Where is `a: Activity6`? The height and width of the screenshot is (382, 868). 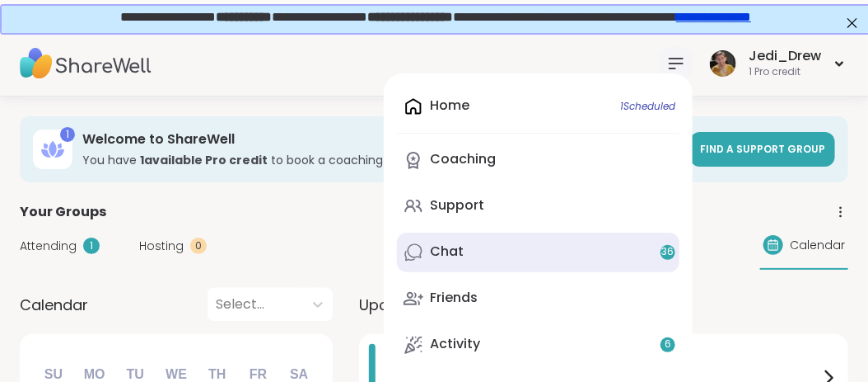 a: Activity6 is located at coordinates (538, 345).